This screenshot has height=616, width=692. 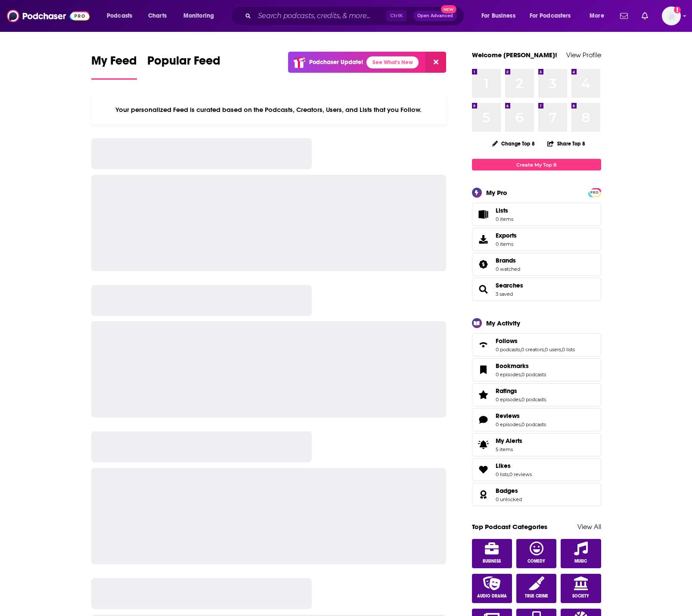 I want to click on a: 3 saved, so click(x=504, y=294).